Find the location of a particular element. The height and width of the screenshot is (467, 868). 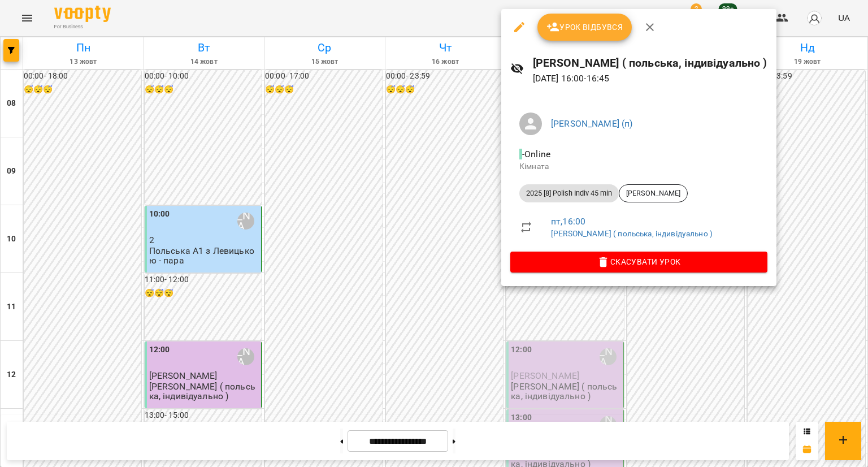

span: 2025 [8] Polish Indiv 45 min is located at coordinates (569, 193).